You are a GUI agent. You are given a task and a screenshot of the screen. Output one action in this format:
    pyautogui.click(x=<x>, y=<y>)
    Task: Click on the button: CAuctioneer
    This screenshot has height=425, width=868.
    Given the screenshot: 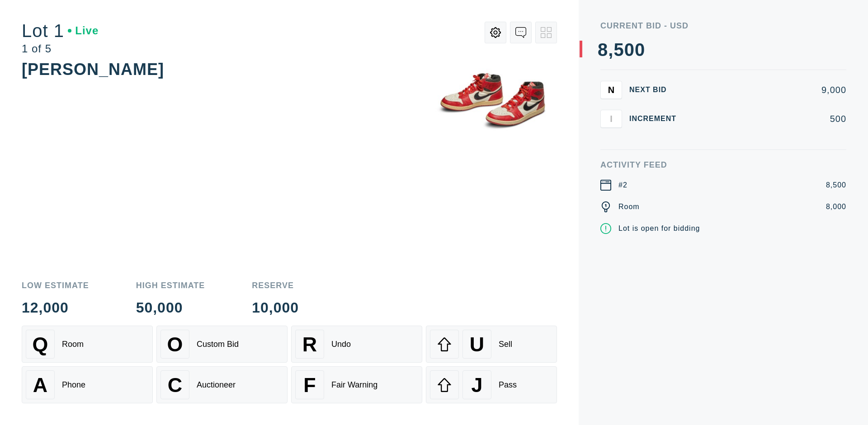 What is the action you would take?
    pyautogui.click(x=222, y=385)
    